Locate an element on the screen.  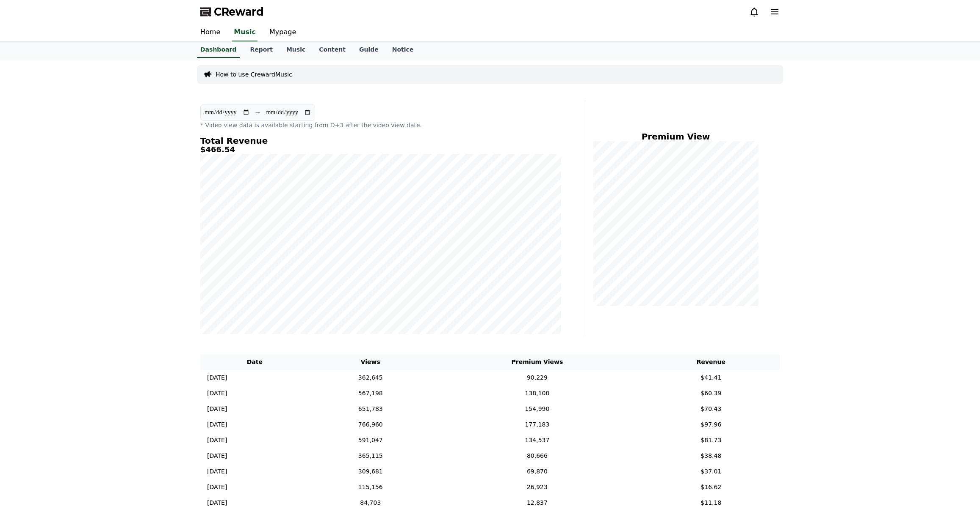
th: Premium Views is located at coordinates (537, 362).